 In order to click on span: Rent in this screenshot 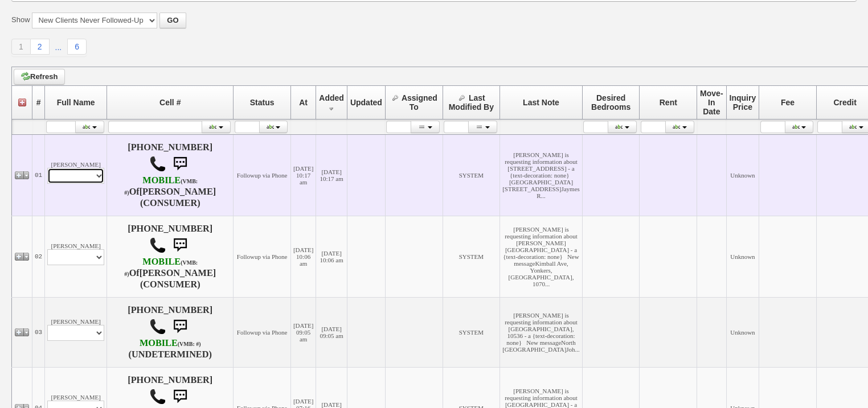, I will do `click(668, 102)`.